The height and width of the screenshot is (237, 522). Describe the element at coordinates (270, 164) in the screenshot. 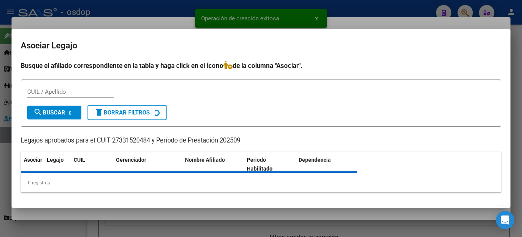

I see `datatable-header-cell: Periodo Habilitado` at that location.